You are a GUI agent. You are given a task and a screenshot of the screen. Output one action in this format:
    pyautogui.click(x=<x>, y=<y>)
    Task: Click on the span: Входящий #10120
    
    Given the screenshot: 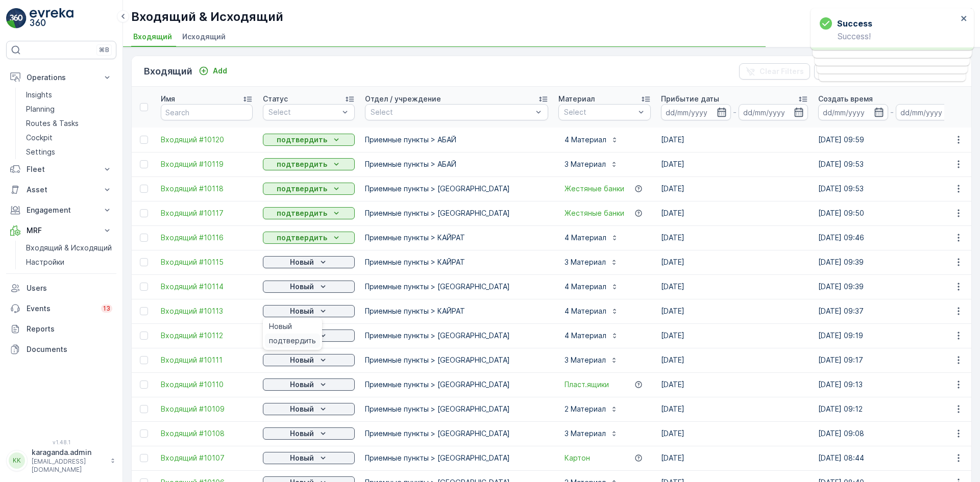 What is the action you would take?
    pyautogui.click(x=207, y=140)
    